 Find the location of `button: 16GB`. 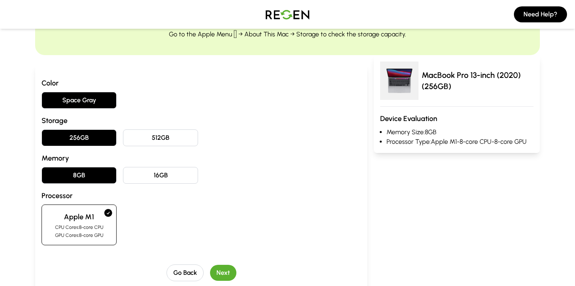

button: 16GB is located at coordinates (160, 175).